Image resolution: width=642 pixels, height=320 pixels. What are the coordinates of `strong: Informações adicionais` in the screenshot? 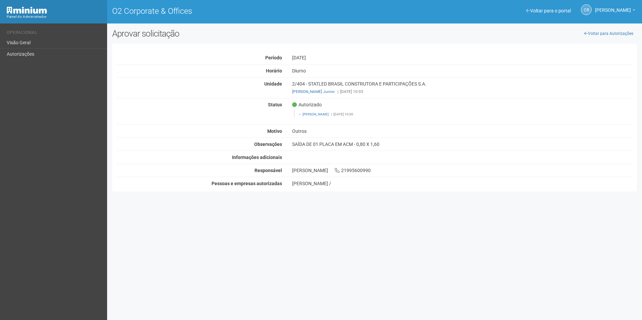 It's located at (257, 157).